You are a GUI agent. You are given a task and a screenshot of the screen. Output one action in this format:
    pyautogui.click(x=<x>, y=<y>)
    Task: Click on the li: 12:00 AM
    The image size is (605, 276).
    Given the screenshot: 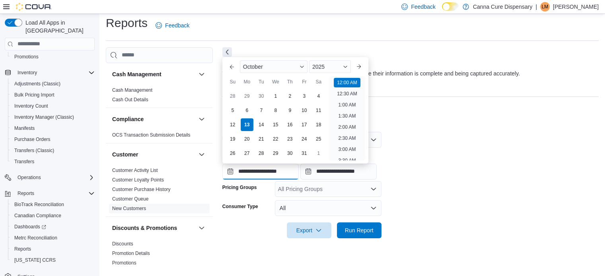 What is the action you would take?
    pyautogui.click(x=347, y=83)
    